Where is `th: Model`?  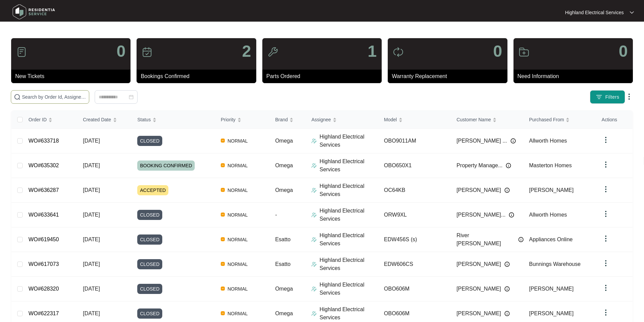 th: Model is located at coordinates (415, 120).